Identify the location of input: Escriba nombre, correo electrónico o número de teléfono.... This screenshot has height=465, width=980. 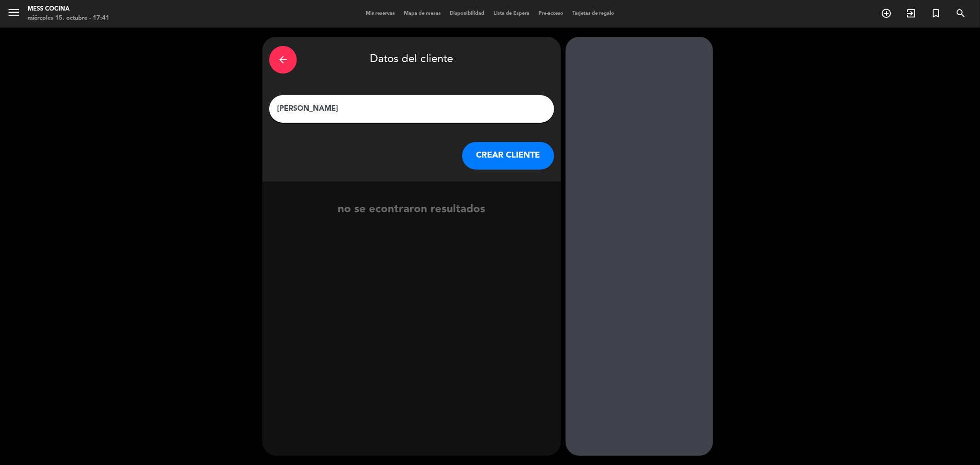
(412, 109).